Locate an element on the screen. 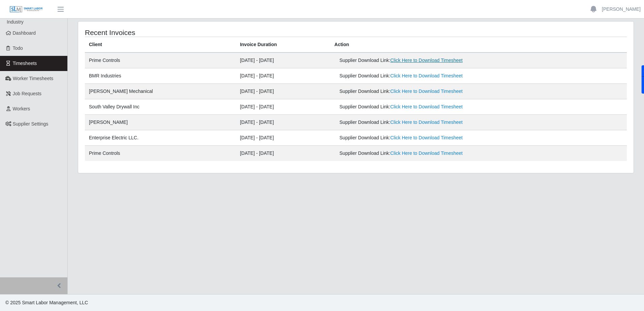 This screenshot has height=311, width=644. span: Job Requests is located at coordinates (27, 94).